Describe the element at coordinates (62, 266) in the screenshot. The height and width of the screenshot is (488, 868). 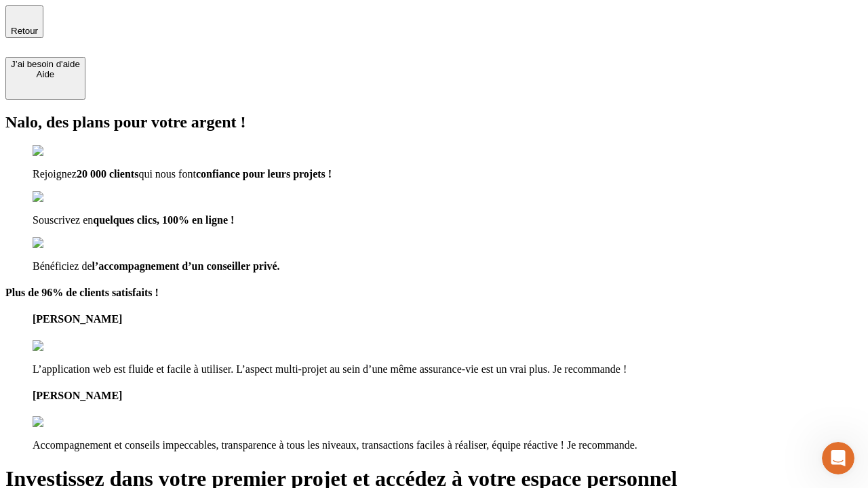
I see `span: Bénéficiez de` at that location.